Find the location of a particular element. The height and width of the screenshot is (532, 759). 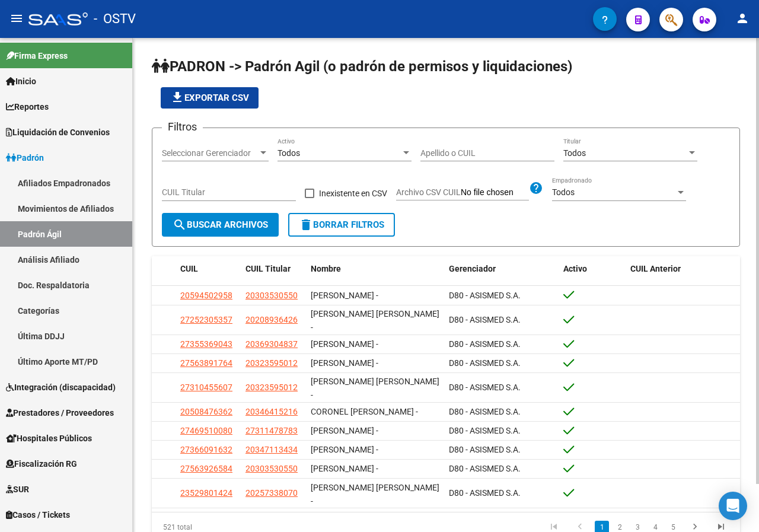

datatable-header-cell: CUIL Titular is located at coordinates (274, 269).